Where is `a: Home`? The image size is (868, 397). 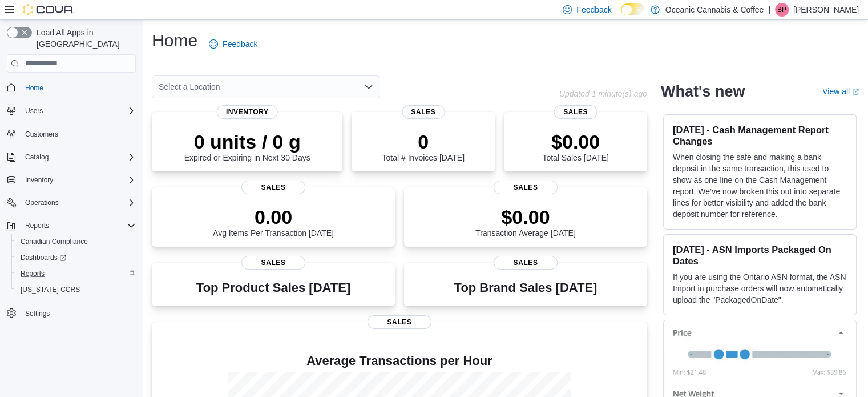
a: Home is located at coordinates (35, 88).